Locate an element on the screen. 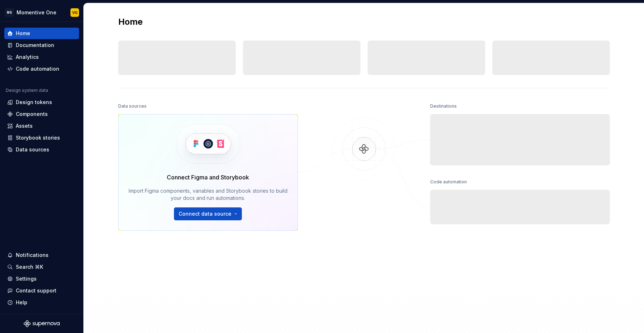  a: Documentation is located at coordinates (42, 45).